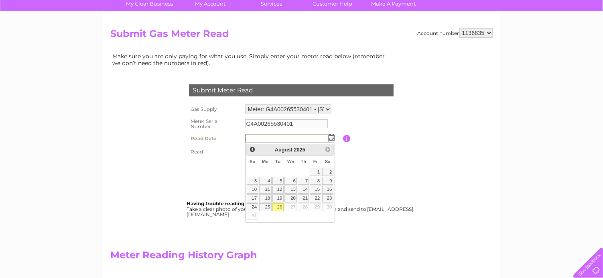 This screenshot has height=278, width=603. What do you see at coordinates (480, 9) in the screenshot?
I see `span: 0333 014 3131` at bounding box center [480, 9].